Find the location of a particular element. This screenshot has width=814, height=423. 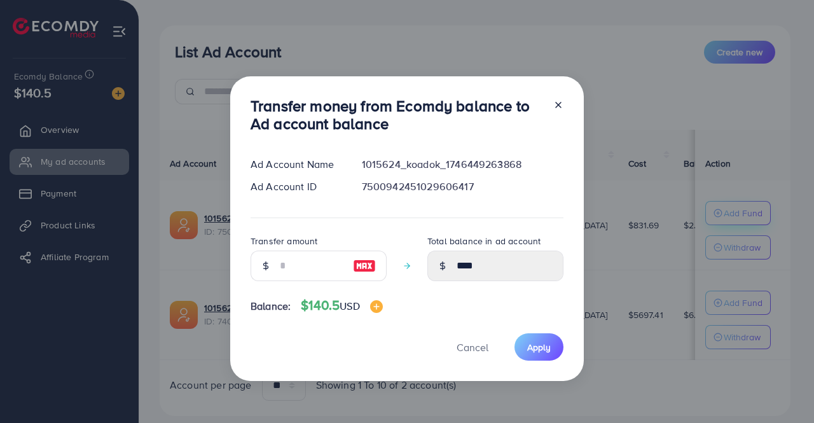

div: 1015624_koadok_1746449263868 is located at coordinates (462, 164).